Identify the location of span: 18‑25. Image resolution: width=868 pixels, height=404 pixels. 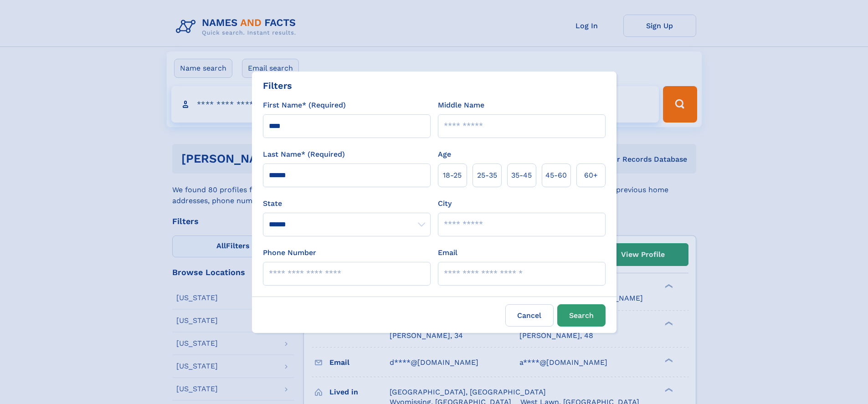
(452, 175).